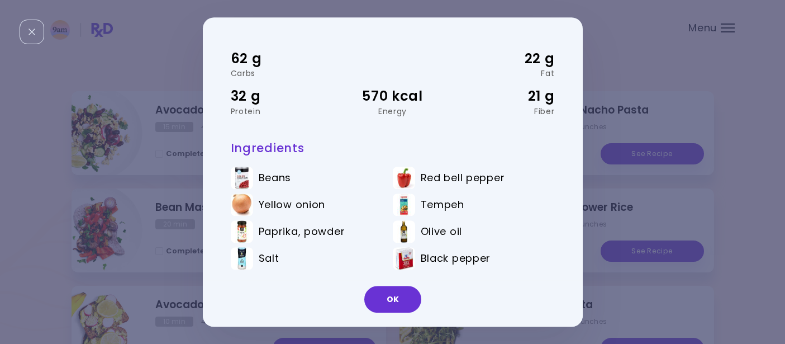 The image size is (785, 344). What do you see at coordinates (285, 73) in the screenshot?
I see `div: Carbs` at bounding box center [285, 73].